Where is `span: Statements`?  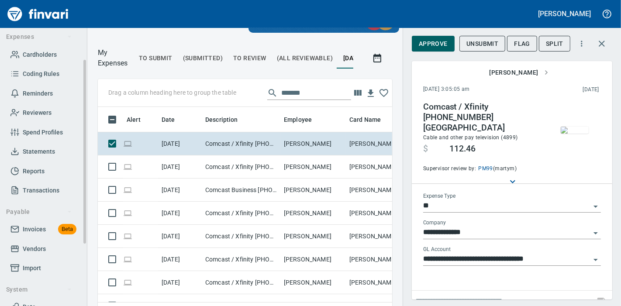 span: Statements is located at coordinates (39, 152).